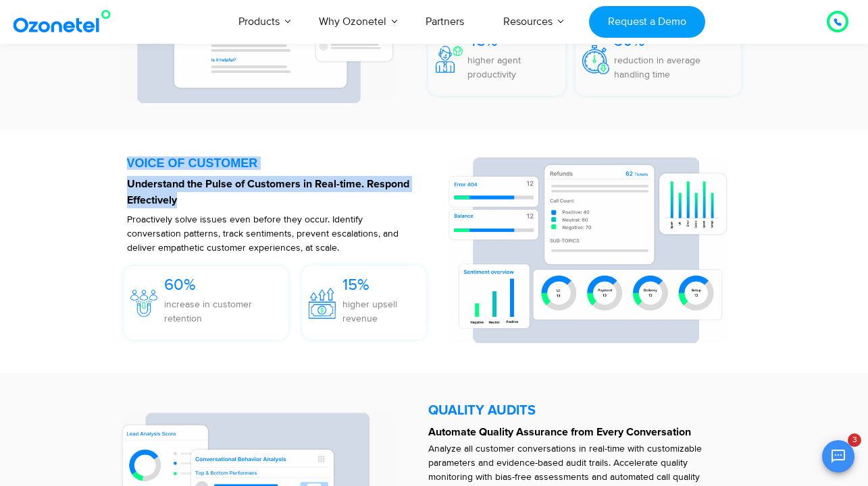  I want to click on p: increase in customer retention, so click(226, 312).